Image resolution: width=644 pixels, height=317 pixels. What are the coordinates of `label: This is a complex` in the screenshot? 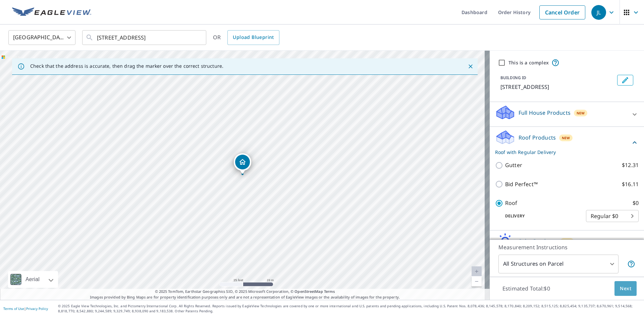 It's located at (528, 62).